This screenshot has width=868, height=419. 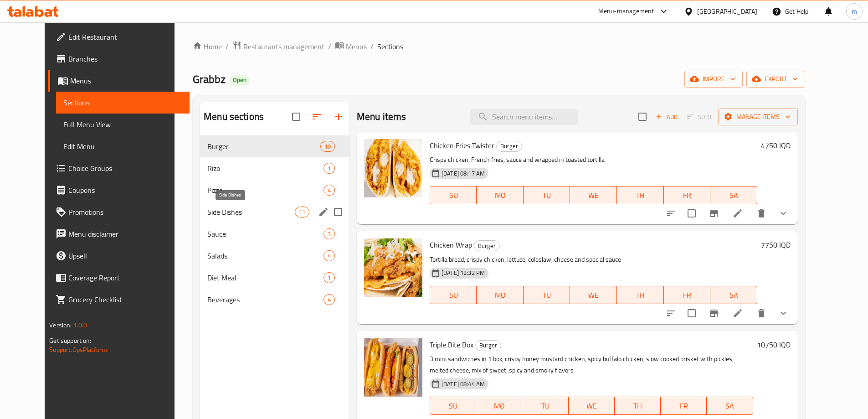 What do you see at coordinates (381, 117) in the screenshot?
I see `h2: Menu items` at bounding box center [381, 117].